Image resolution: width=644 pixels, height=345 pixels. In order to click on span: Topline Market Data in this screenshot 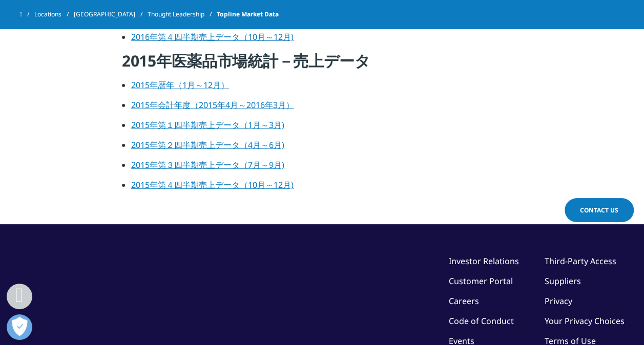, I will do `click(247, 14)`.